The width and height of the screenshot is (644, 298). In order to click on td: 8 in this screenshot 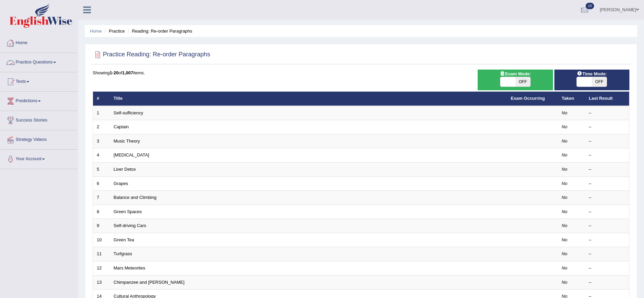, I will do `click(102, 212)`.